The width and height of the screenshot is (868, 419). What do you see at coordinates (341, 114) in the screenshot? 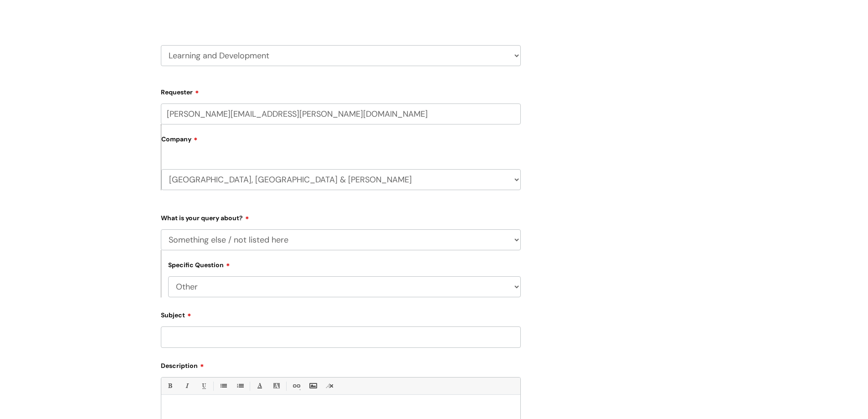
I see `input: Email` at bounding box center [341, 114].